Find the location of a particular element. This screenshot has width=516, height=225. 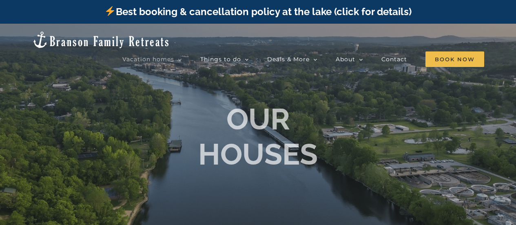

span: Things to do is located at coordinates (221, 59).